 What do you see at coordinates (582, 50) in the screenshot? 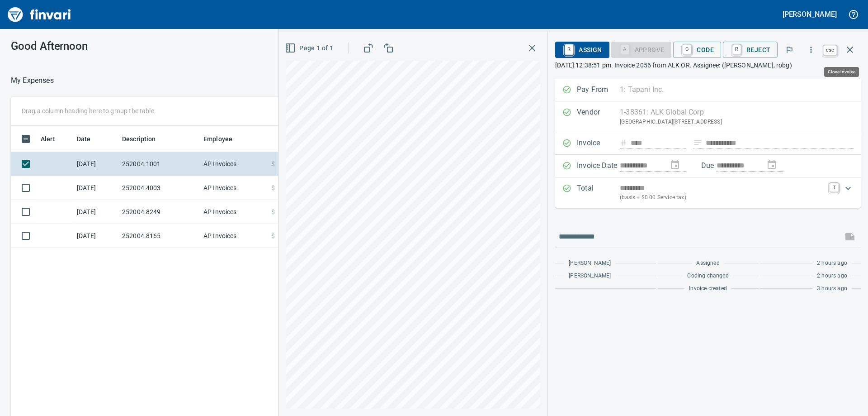
I see `button: RAssign` at bounding box center [582, 50].